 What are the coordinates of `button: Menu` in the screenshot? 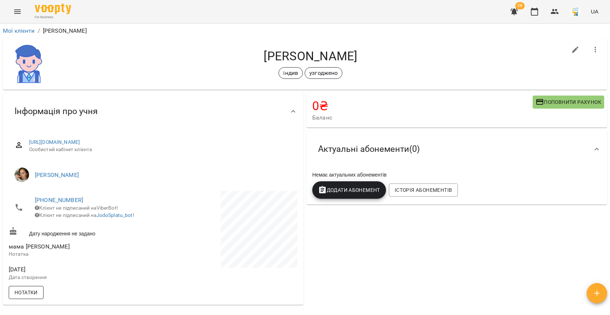 It's located at (17, 12).